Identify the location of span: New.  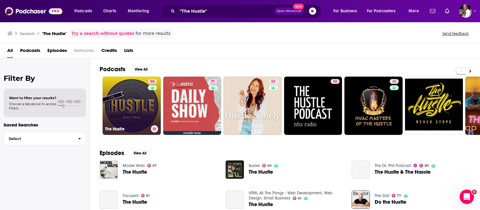
(299, 6).